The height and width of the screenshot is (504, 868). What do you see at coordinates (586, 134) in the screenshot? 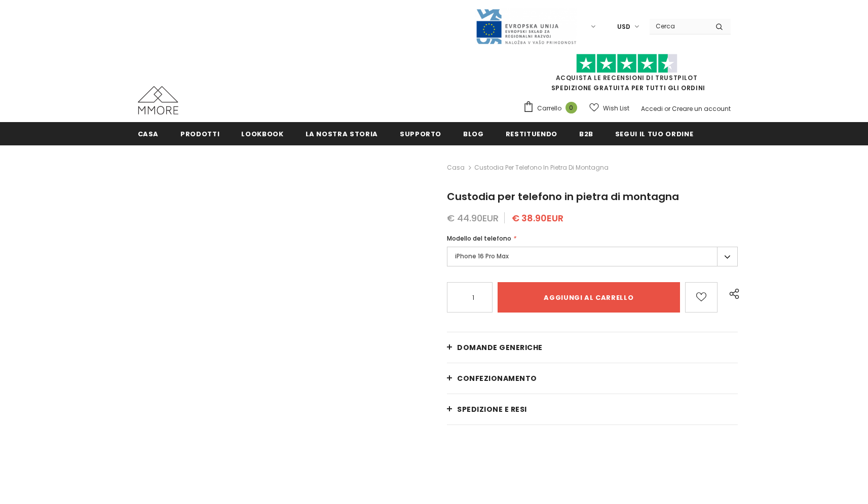
I see `span: B2B` at bounding box center [586, 134].